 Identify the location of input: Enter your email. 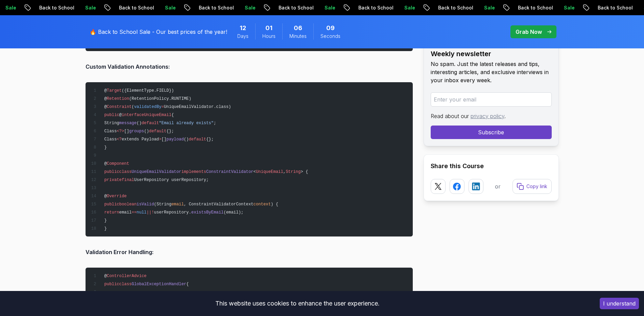
(491, 100).